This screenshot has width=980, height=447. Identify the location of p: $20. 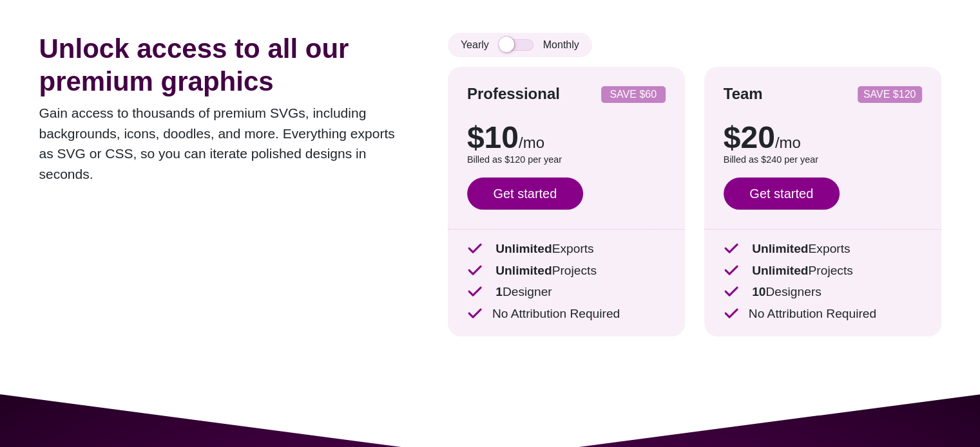
(822, 138).